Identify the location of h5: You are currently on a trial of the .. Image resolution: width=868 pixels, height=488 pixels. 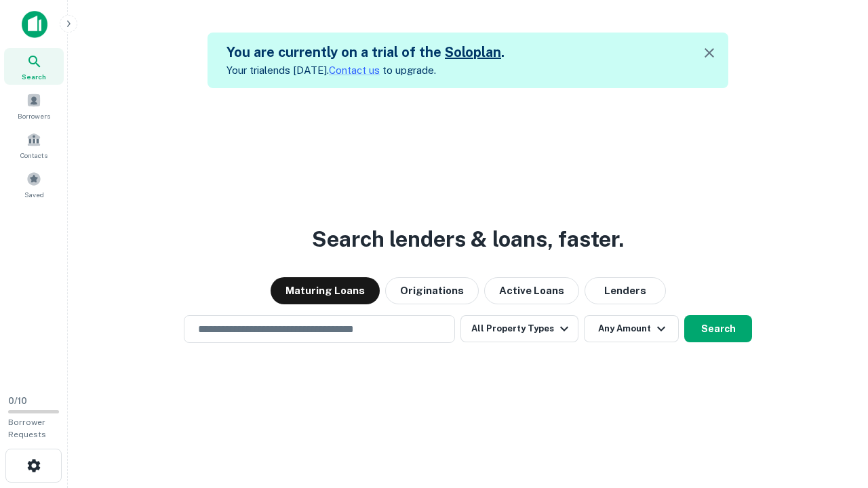
(365, 52).